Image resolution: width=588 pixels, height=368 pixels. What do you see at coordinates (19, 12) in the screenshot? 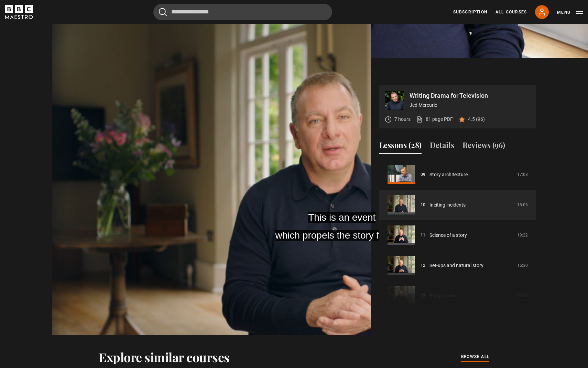
I see `a: BBC Maestro` at bounding box center [19, 12].